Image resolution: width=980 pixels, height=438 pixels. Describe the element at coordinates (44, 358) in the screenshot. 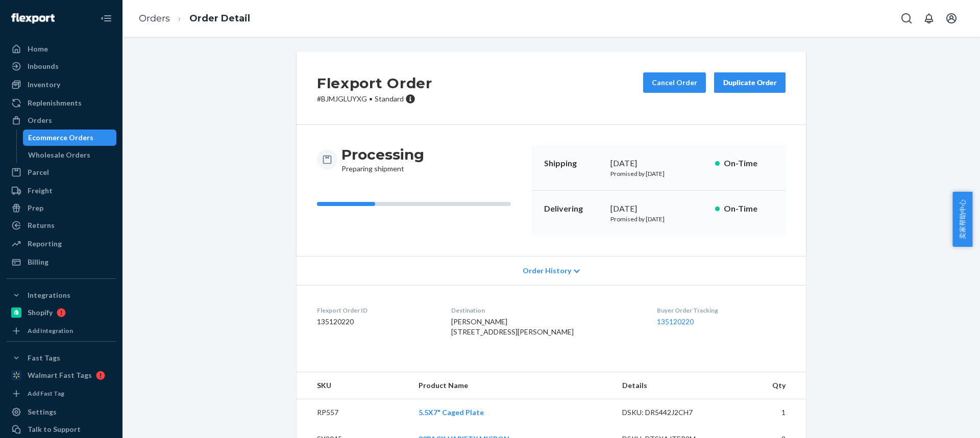

I see `div: Fast Tags` at that location.